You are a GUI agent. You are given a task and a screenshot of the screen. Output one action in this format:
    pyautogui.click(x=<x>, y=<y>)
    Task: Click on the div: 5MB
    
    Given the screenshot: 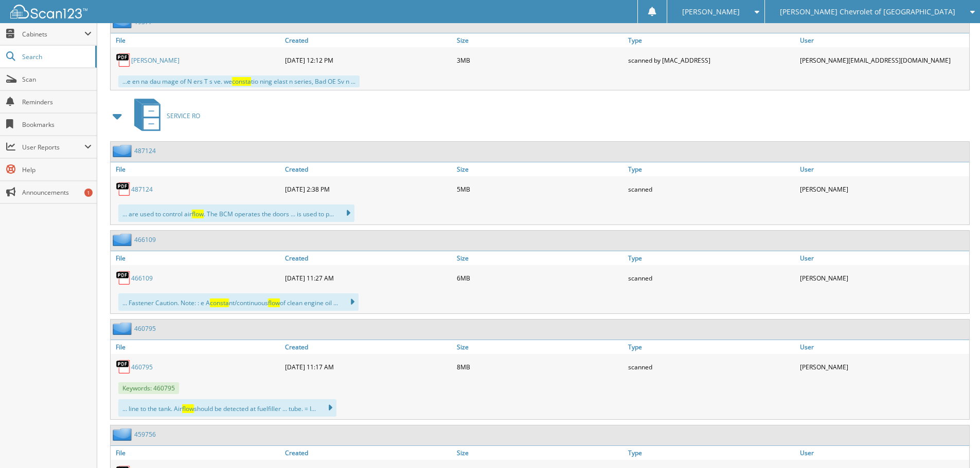 What is the action you would take?
    pyautogui.click(x=540, y=189)
    